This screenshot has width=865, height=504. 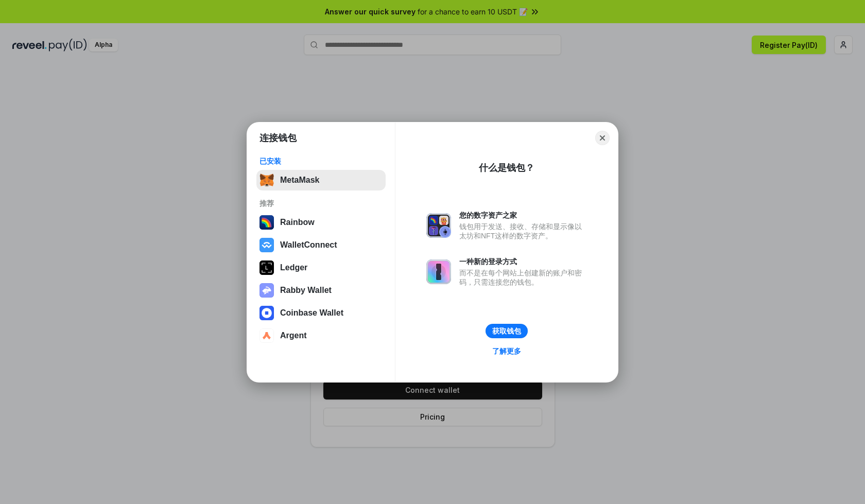 I want to click on img: svg+xml,%3Csvg%20width%3D%22120%22%20height%3D%22120%22%20viewBox%3D%220%200%20120%20120%22%20fil..., so click(x=266, y=222).